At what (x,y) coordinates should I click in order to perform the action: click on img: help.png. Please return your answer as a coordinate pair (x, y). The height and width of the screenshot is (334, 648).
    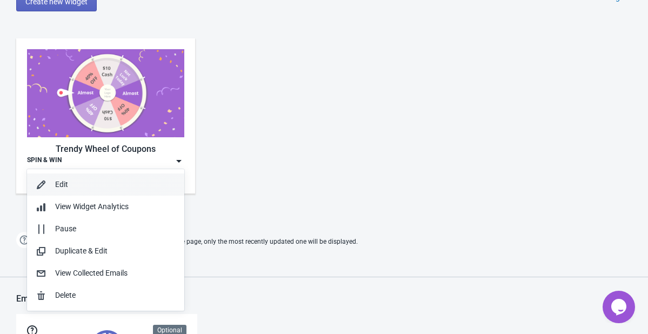
    Looking at the image, I should click on (24, 240).